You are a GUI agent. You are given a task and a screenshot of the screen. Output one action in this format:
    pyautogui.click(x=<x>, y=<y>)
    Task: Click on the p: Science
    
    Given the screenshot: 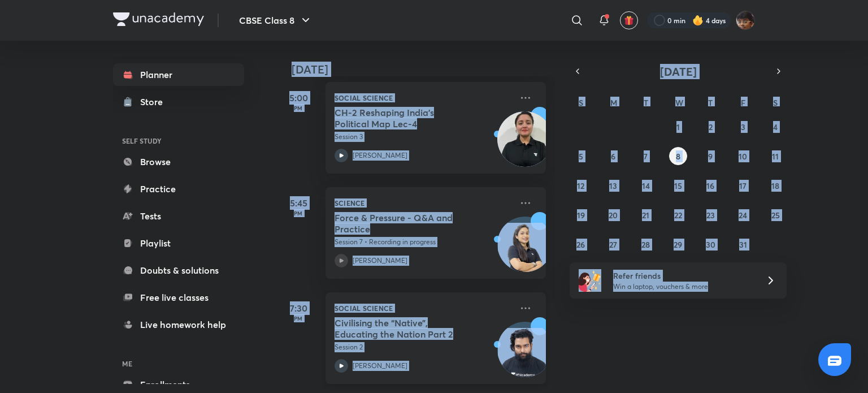 What is the action you would take?
    pyautogui.click(x=423, y=204)
    